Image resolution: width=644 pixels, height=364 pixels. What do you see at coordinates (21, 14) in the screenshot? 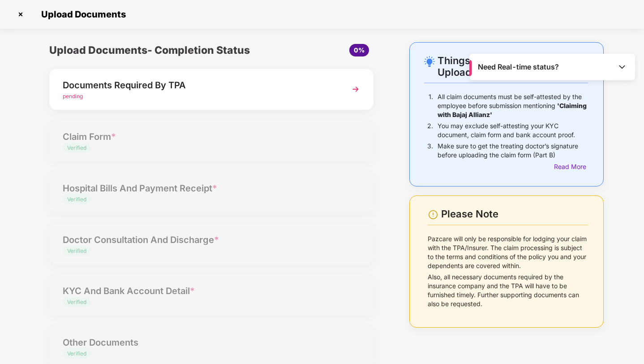
I see `img: svg+xml;base64,PHN2ZyBpZD0iQ3Jvc3MtMzJ4MzIiIHhtbG5zPSJodHRwOi8vd3d3LnczLm9yZy8yMDAwL3N2ZyIgd2lkdG...` at bounding box center [21, 14].